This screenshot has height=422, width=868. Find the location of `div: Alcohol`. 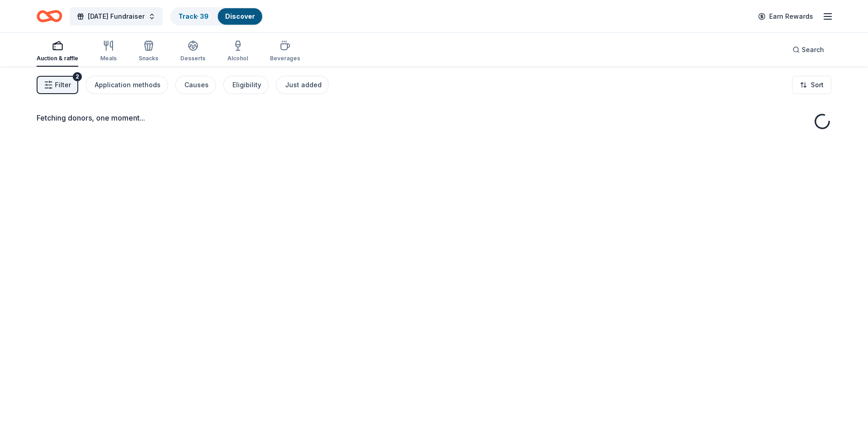

div: Alcohol is located at coordinates (238, 58).